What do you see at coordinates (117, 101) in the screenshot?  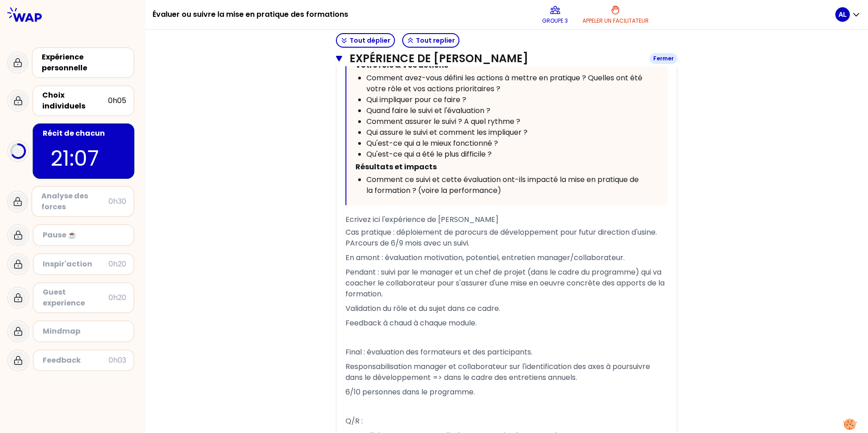 I see `div: 0h05` at bounding box center [117, 101].